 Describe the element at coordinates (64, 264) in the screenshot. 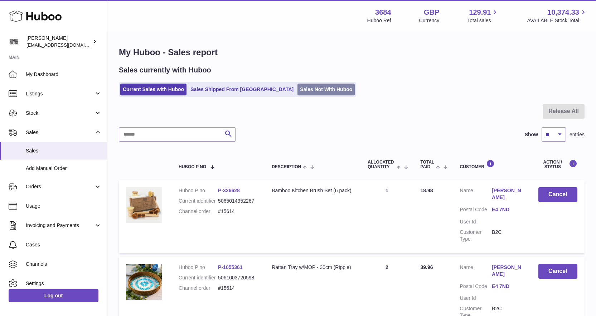

I see `span: Channels` at that location.